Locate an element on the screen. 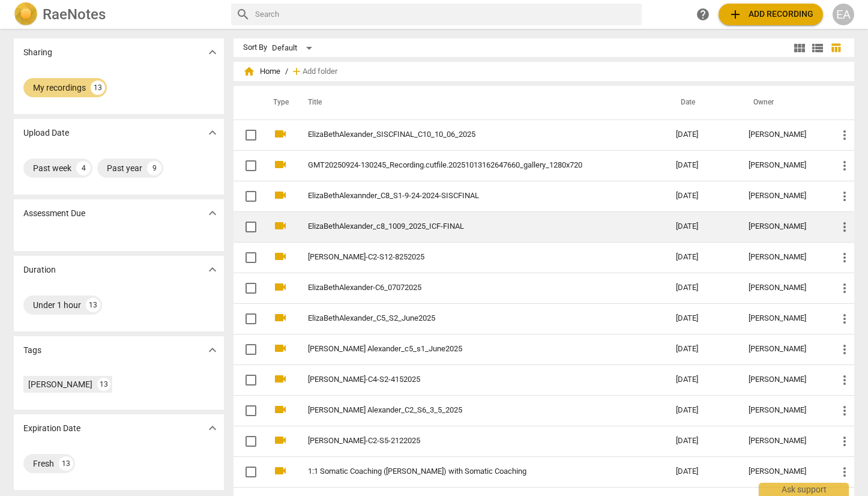  span: Add folder is located at coordinates (320, 71).